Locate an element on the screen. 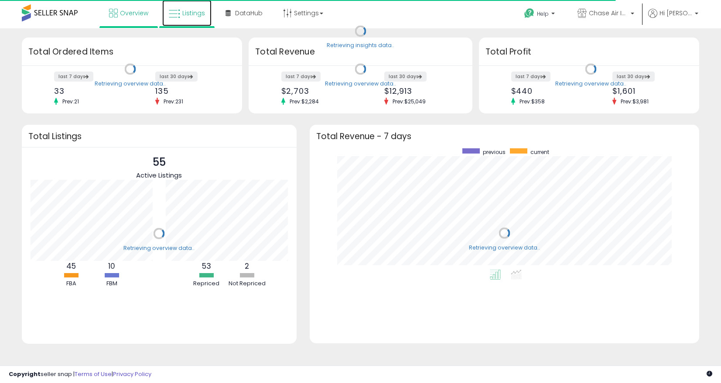 The width and height of the screenshot is (721, 383). span: Help is located at coordinates (543, 14).